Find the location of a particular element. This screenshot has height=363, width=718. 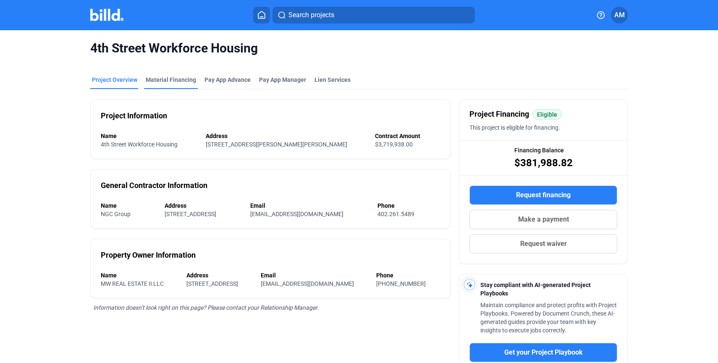

mat-chip: Eligible is located at coordinates (547, 114).